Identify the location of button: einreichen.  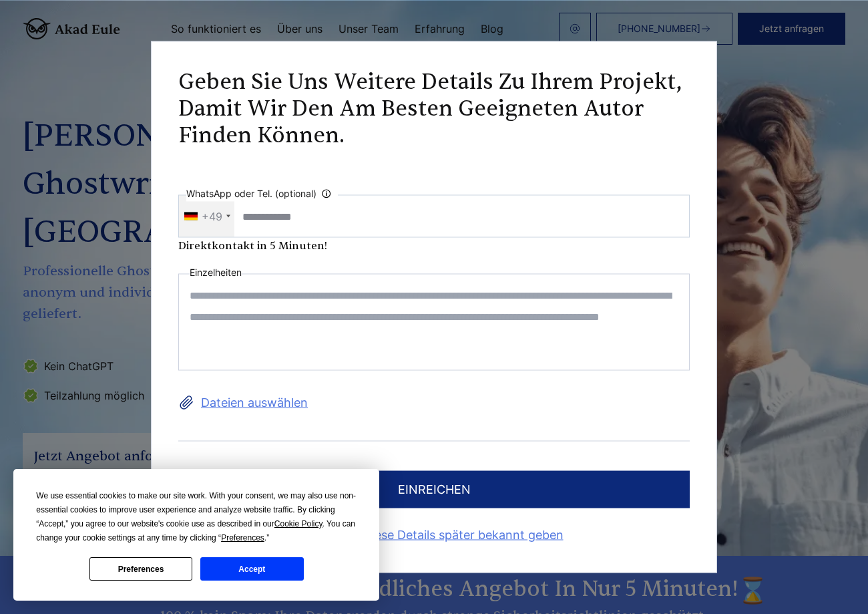
(434, 490).